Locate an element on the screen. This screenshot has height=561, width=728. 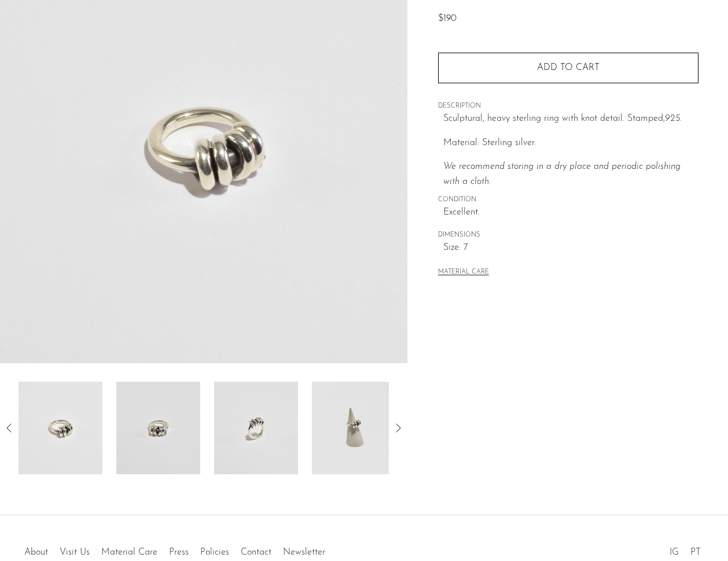
span: $190 is located at coordinates (447, 18).